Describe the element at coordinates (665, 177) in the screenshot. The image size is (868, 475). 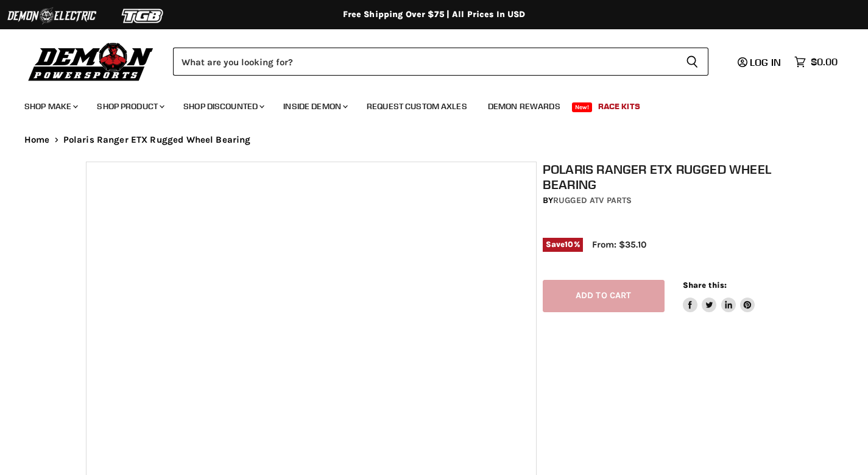
I see `h1: Polaris Ranger ETX Rugged Wheel Bearing` at that location.